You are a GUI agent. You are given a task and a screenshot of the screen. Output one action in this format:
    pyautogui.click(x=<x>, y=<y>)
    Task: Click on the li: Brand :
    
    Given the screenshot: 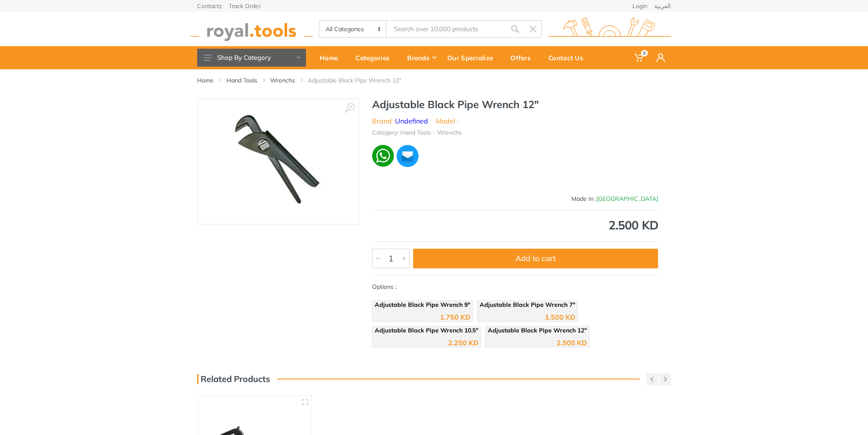 What is the action you would take?
    pyautogui.click(x=400, y=121)
    